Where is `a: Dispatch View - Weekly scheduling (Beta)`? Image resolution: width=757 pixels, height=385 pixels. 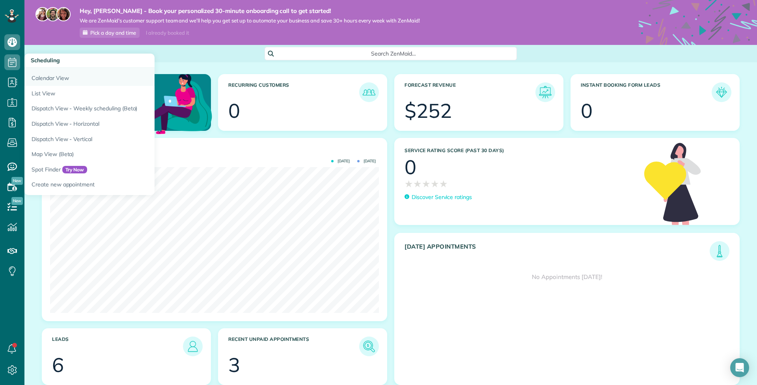 a: Dispatch View - Weekly scheduling (Beta) is located at coordinates (123, 108).